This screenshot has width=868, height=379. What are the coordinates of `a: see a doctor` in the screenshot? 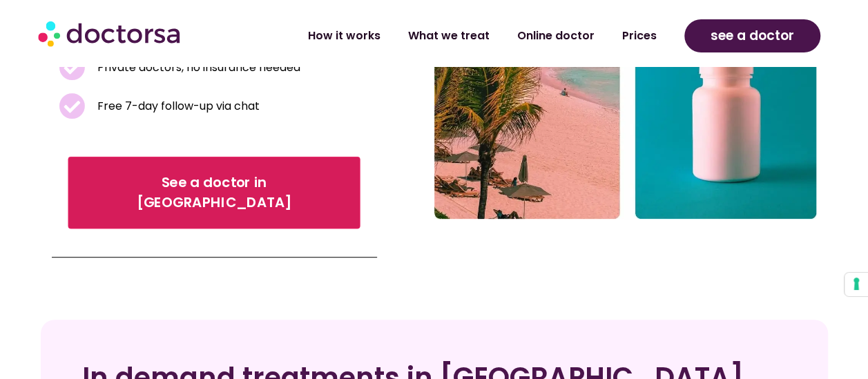 It's located at (752, 36).